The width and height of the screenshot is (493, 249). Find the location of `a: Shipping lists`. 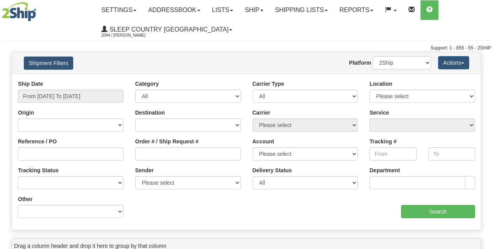

a: Shipping lists is located at coordinates (301, 10).